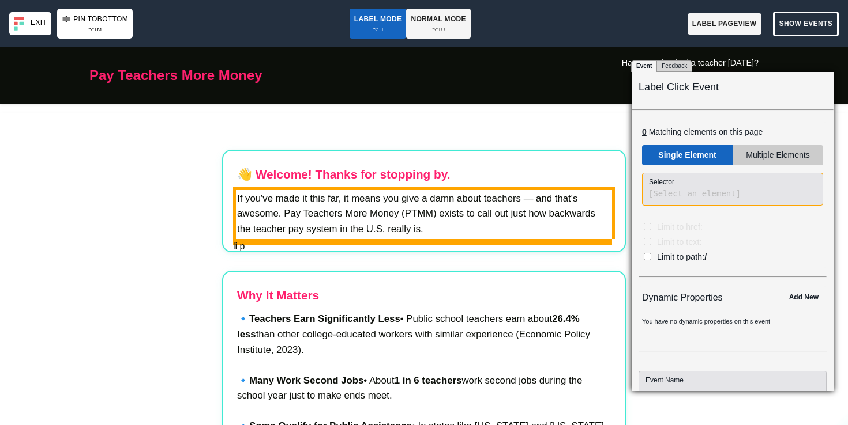  What do you see at coordinates (306, 381) in the screenshot?
I see `strong: Many Work Second Jobs` at bounding box center [306, 381].